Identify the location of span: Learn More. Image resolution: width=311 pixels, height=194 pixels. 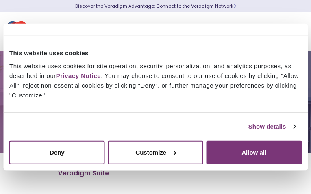
(235, 6).